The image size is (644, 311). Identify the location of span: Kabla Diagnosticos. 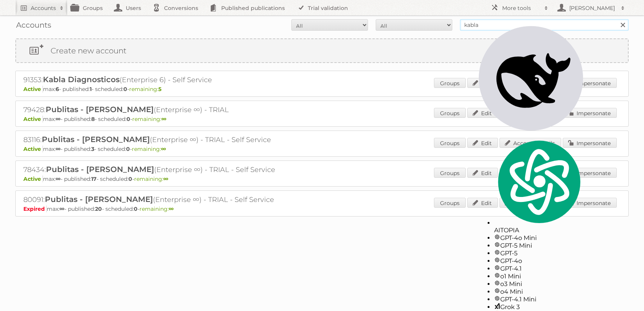
(81, 80).